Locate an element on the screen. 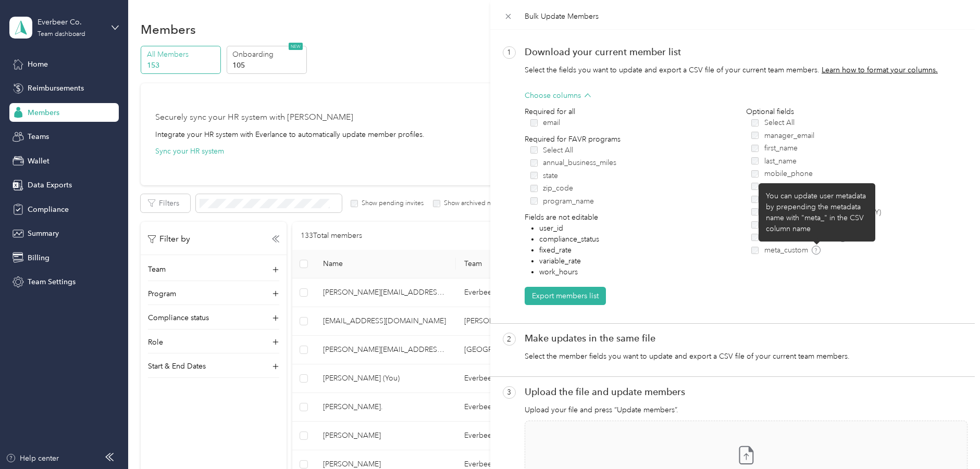  span: program_name is located at coordinates (569, 201).